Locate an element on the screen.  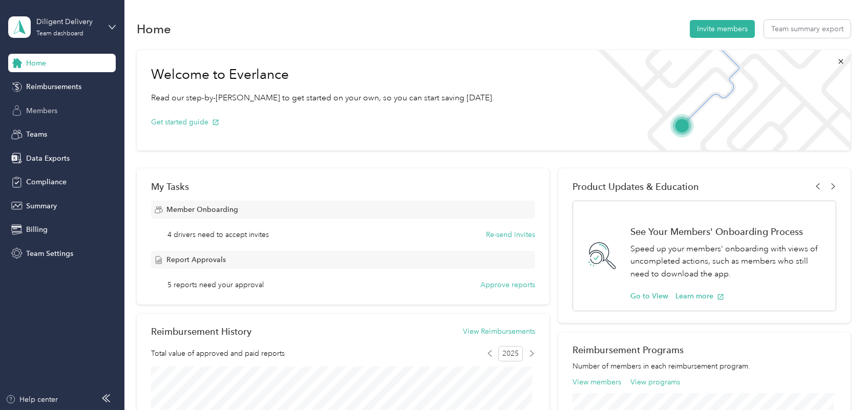
span: Total value of approved and paid reports is located at coordinates (217, 353).